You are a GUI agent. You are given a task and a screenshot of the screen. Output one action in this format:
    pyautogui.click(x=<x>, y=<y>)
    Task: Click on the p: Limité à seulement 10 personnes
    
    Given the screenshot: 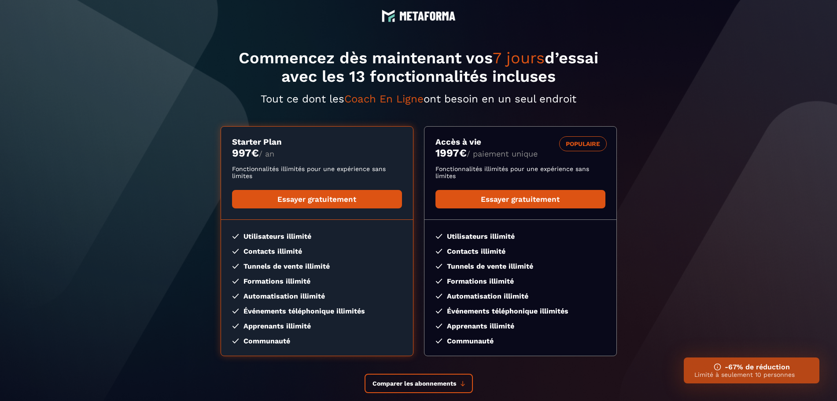 What is the action you would take?
    pyautogui.click(x=751, y=375)
    